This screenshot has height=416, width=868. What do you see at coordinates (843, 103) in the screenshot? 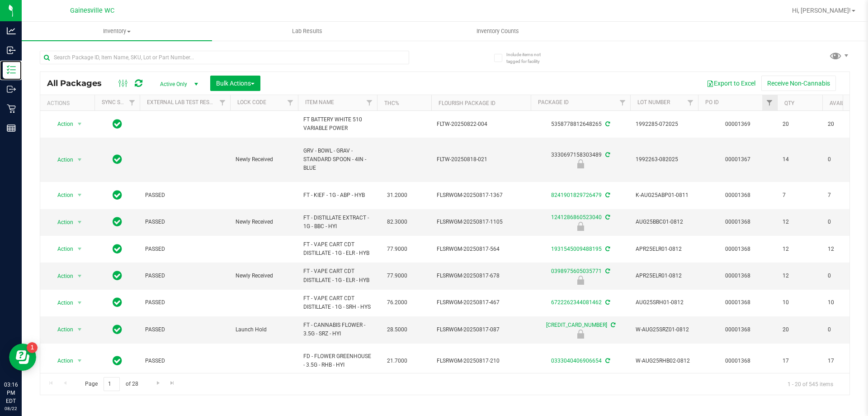
I see `a: Available` at bounding box center [843, 103].